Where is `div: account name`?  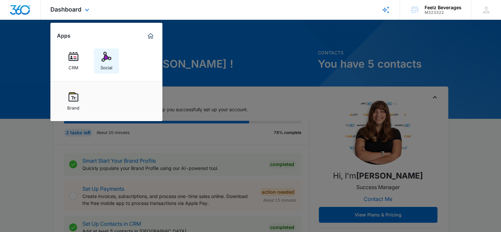
div: account name is located at coordinates (443, 8).